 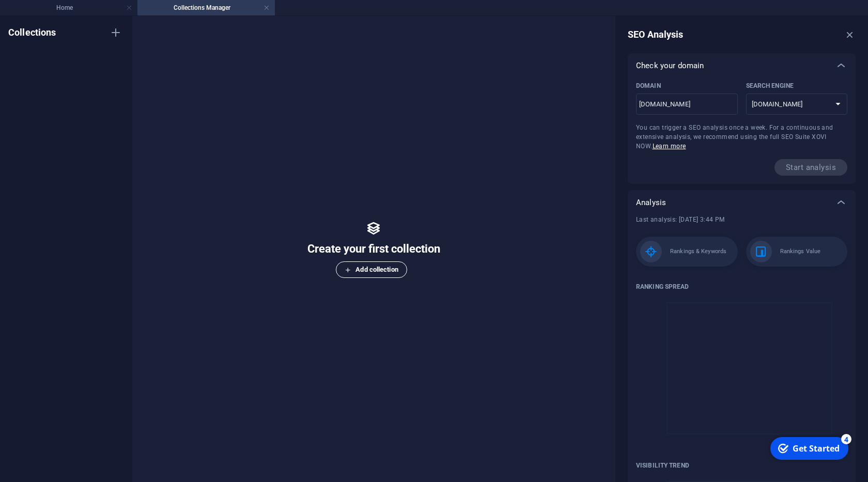 I want to click on h6: Collections, so click(x=32, y=33).